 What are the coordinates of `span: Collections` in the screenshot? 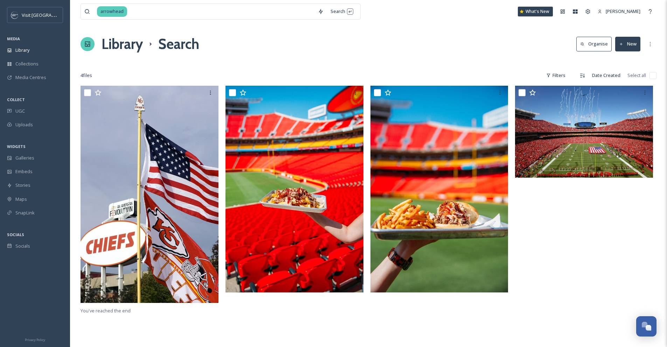 It's located at (27, 64).